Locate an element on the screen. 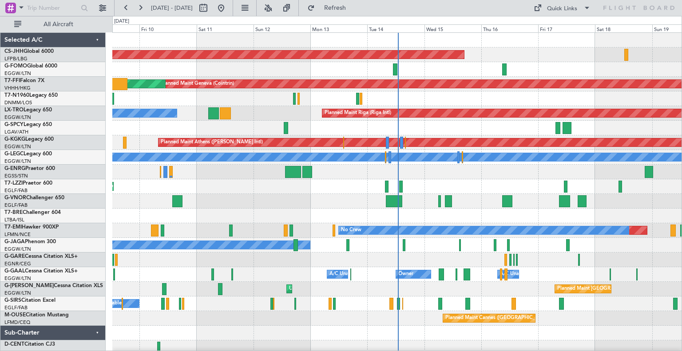  a: G-FOMOGlobal 6000 is located at coordinates (31, 66).